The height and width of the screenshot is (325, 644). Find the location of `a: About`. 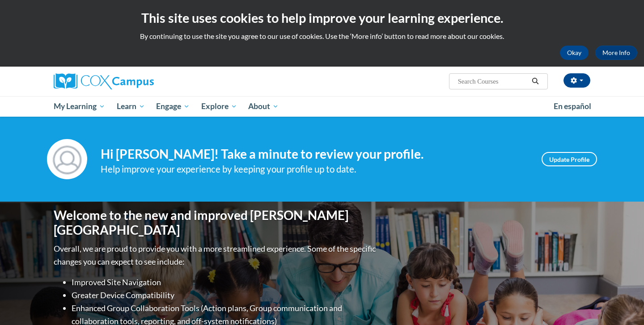

a: About is located at coordinates (264, 106).